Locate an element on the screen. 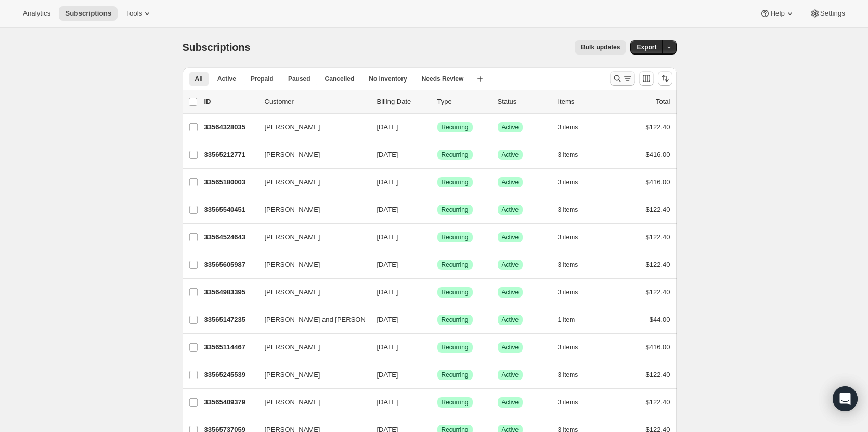 Image resolution: width=868 pixels, height=432 pixels. span: Tools is located at coordinates (134, 13).